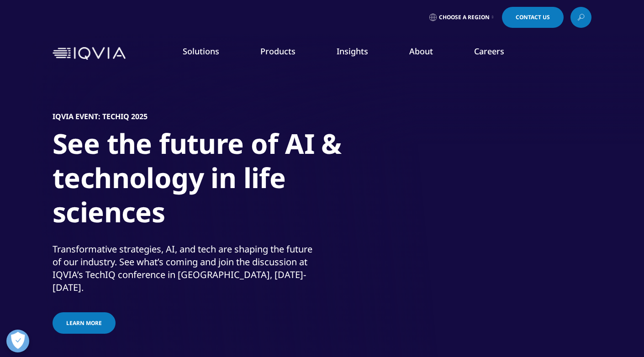  I want to click on h1: See the future of AI & technology in life sciences​, so click(224, 180).